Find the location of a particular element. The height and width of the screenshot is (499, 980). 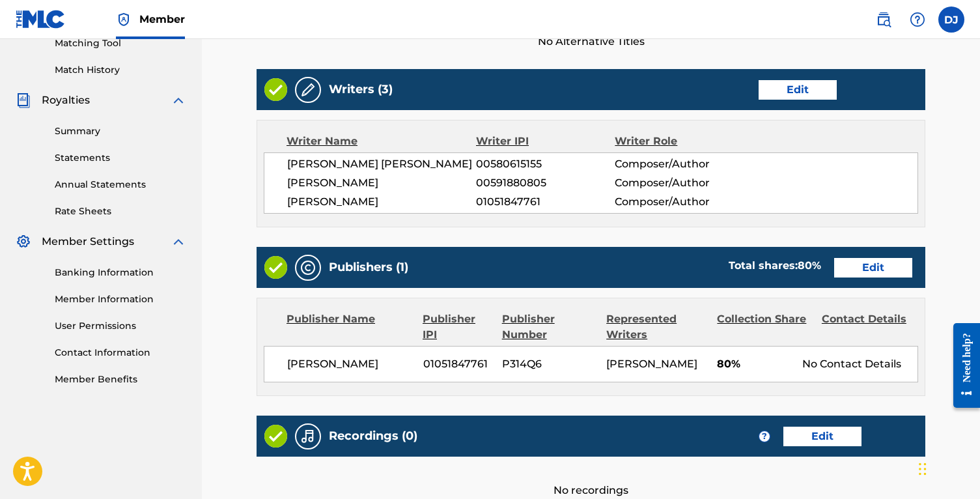

a: Member Information is located at coordinates (120, 299).